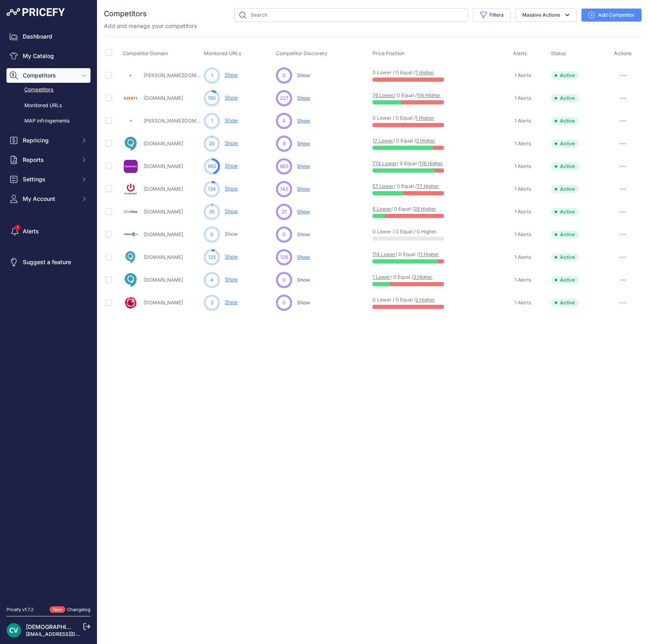  What do you see at coordinates (429, 95) in the screenshot?
I see `a: 114 Higher` at bounding box center [429, 95].